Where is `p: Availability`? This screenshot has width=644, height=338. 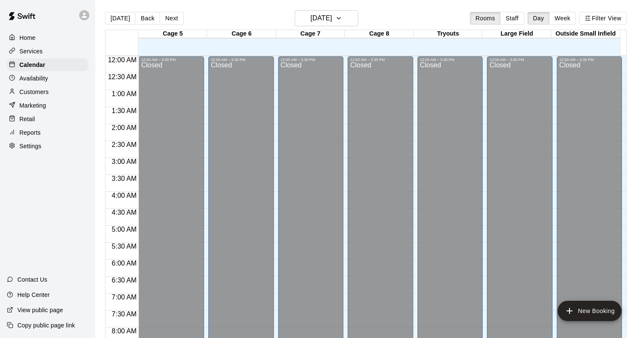
p: Availability is located at coordinates (34, 78).